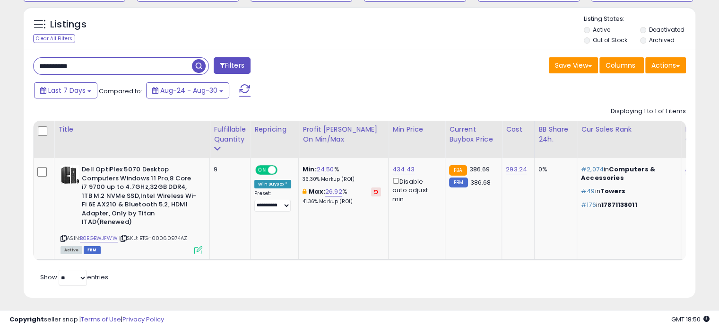 The height and width of the screenshot is (329, 719). What do you see at coordinates (403, 169) in the screenshot?
I see `a: 434.43` at bounding box center [403, 169].